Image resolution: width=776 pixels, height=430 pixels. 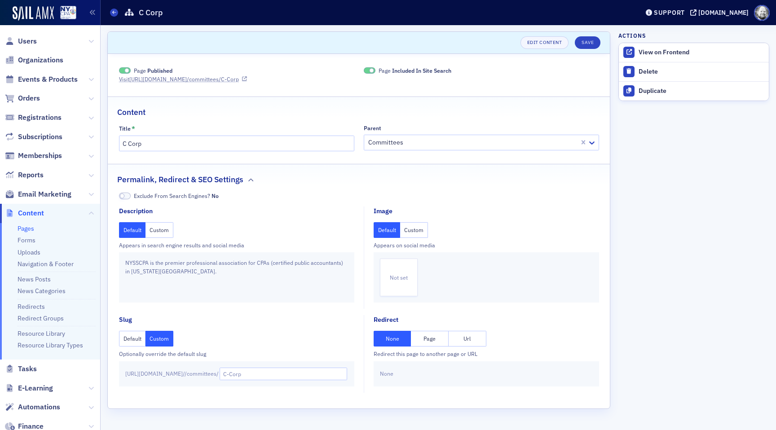 I want to click on button: Url, so click(x=467, y=339).